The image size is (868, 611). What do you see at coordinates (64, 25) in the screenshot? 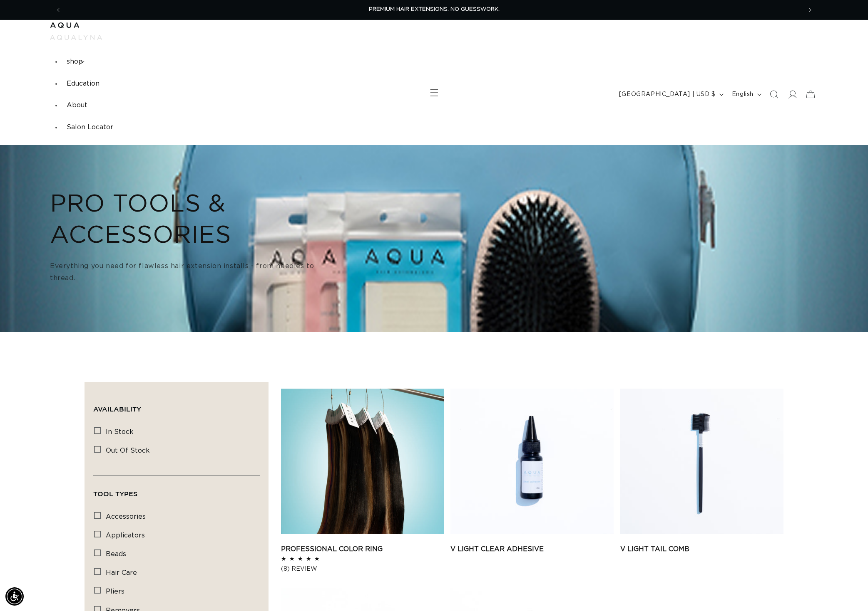
I see `img: Aqua Hair Extensions` at bounding box center [64, 25].